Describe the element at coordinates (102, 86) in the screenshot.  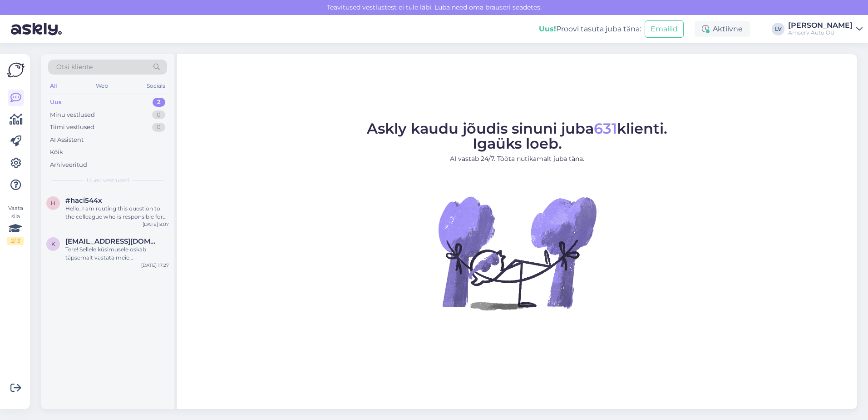
I see `div: Web` at that location.